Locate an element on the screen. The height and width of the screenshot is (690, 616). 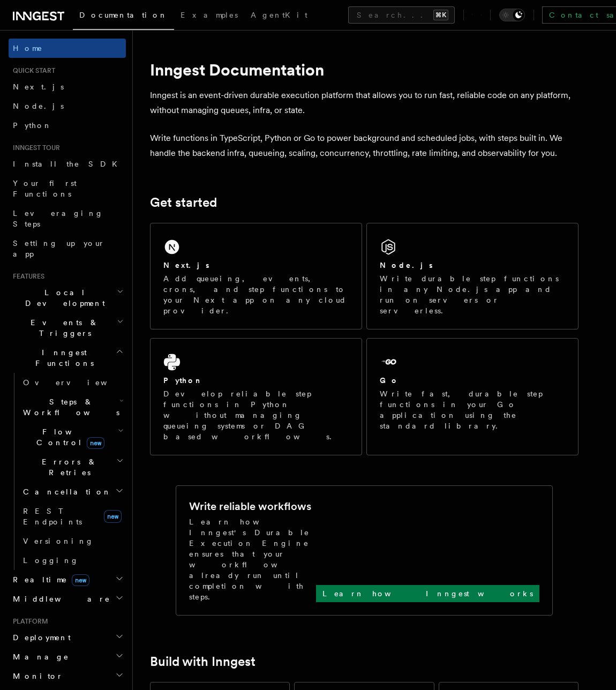
span: Manage is located at coordinates (39, 656).